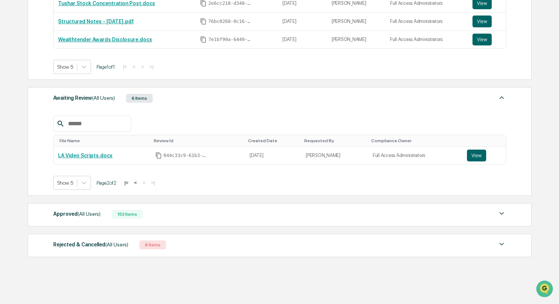 The width and height of the screenshot is (559, 304). Describe the element at coordinates (107, 183) in the screenshot. I see `span: Page 2 of 2` at that location.